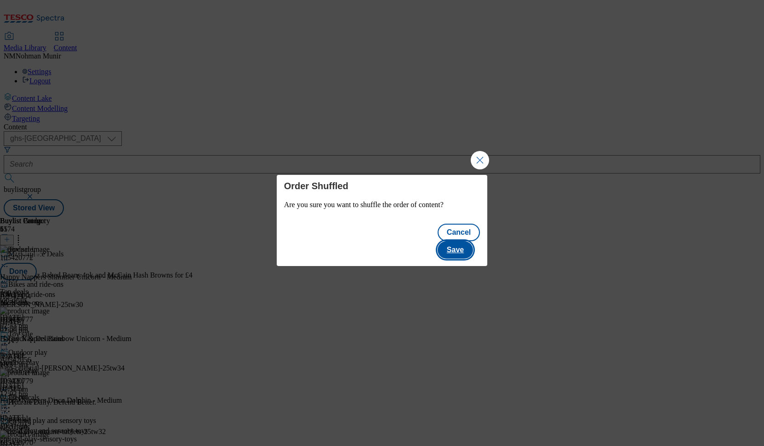 The height and width of the screenshot is (446, 764). What do you see at coordinates (382, 186) in the screenshot?
I see `h4: Order Shuffled` at bounding box center [382, 186].